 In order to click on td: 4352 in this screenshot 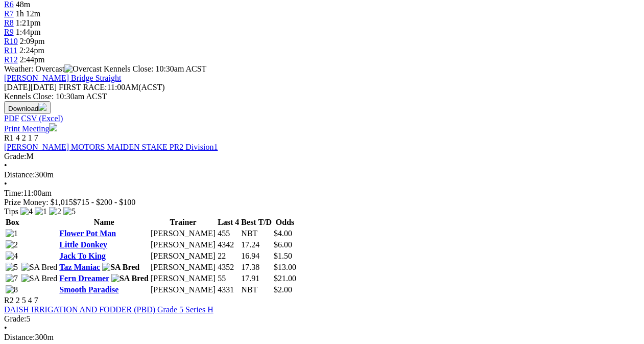, I will do `click(228, 267)`.